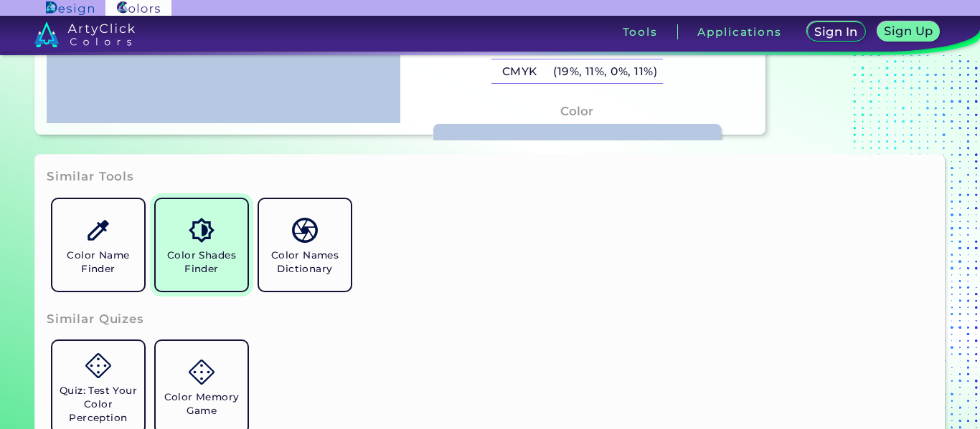  Describe the element at coordinates (305, 262) in the screenshot. I see `h5: Color Names Dictionary` at that location.